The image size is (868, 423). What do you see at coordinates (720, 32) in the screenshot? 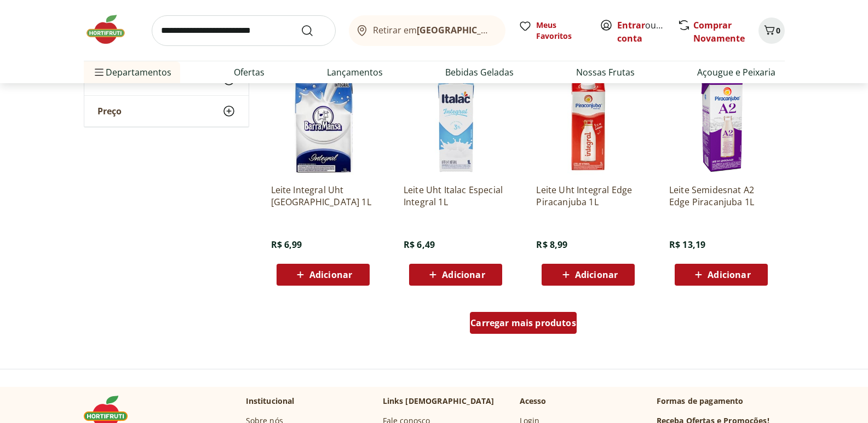
I see `a: Comprar Novamente` at bounding box center [720, 32].